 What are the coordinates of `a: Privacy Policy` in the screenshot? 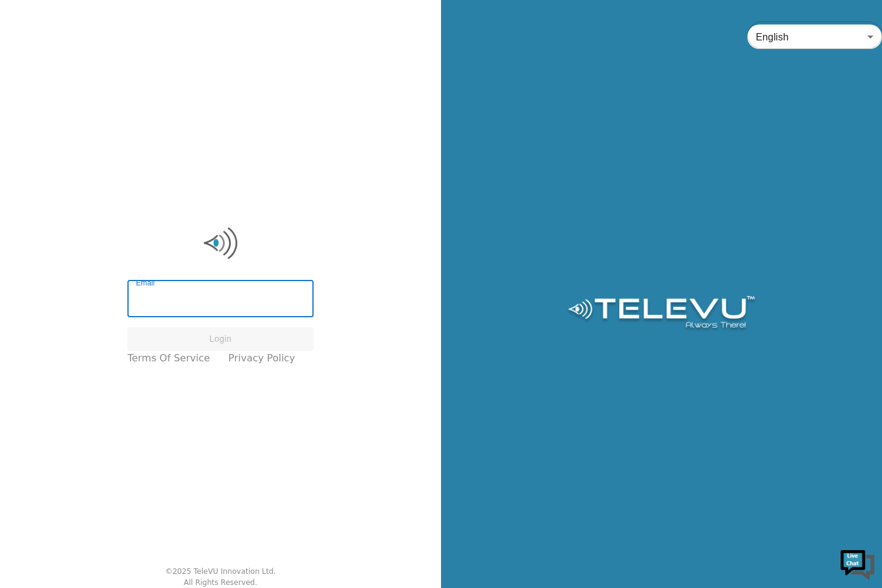 It's located at (261, 358).